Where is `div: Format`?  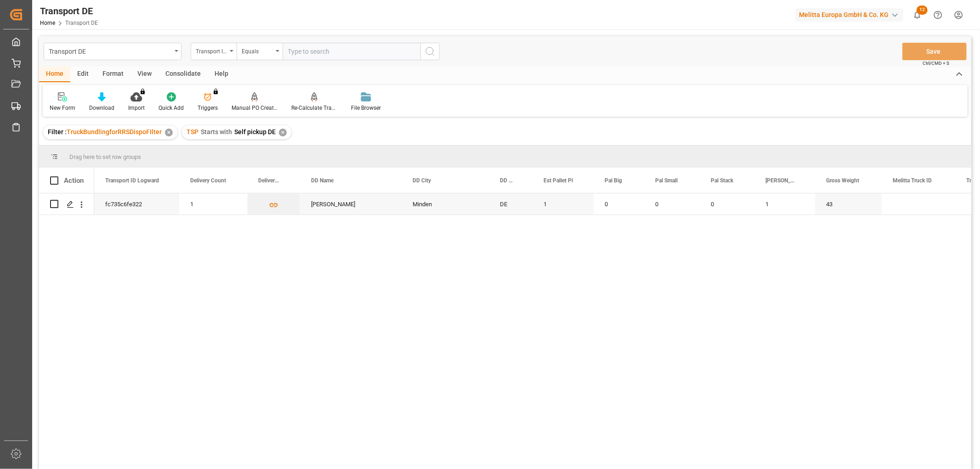
div: Format is located at coordinates (113, 75).